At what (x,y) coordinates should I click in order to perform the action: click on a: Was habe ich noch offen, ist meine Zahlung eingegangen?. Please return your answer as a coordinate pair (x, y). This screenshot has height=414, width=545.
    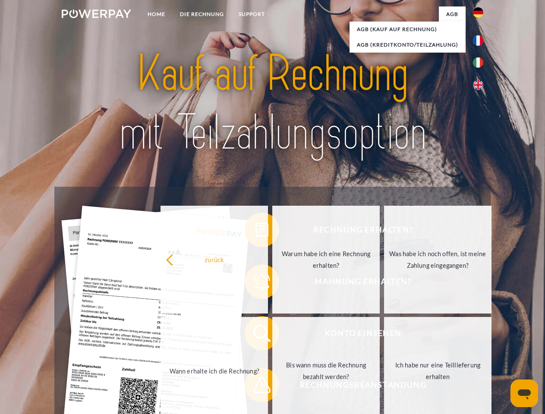
    Looking at the image, I should click on (438, 260).